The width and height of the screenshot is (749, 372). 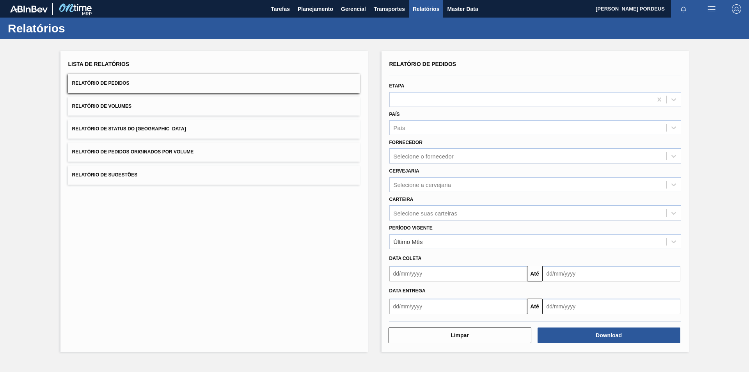 I want to click on button: Relatório de Pedidos, so click(x=214, y=83).